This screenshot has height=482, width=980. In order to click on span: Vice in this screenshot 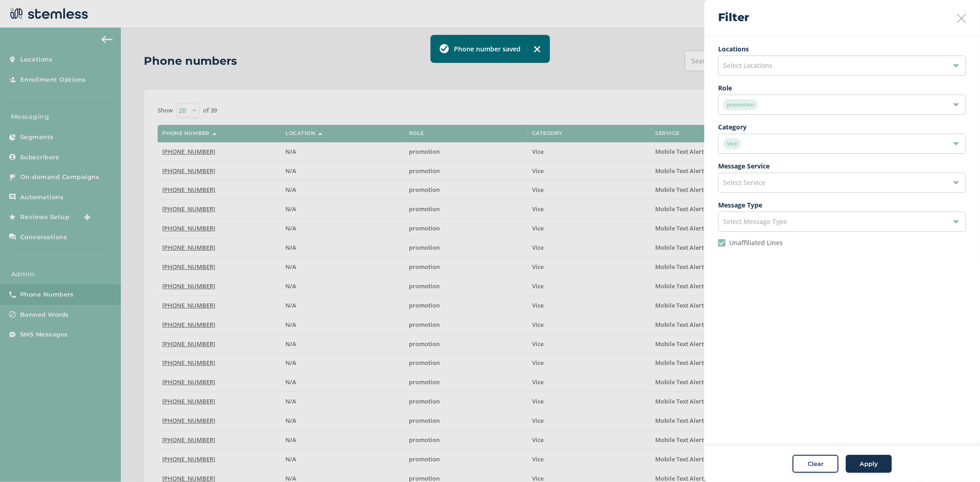, I will do `click(732, 144)`.